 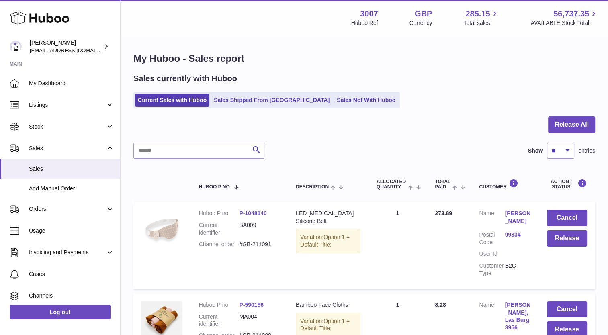 What do you see at coordinates (571, 14) in the screenshot?
I see `span: 56,737.35` at bounding box center [571, 14].